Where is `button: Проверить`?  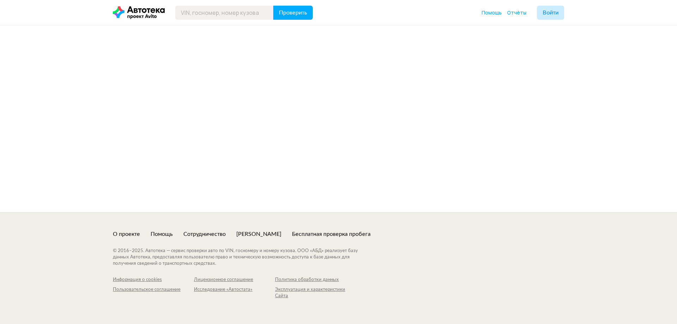 button: Проверить is located at coordinates (293, 13).